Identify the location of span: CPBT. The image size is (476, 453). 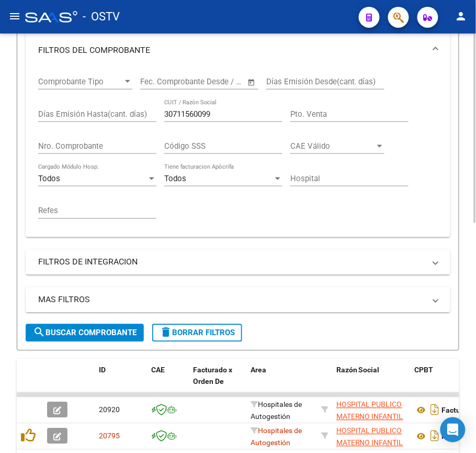
(424, 370).